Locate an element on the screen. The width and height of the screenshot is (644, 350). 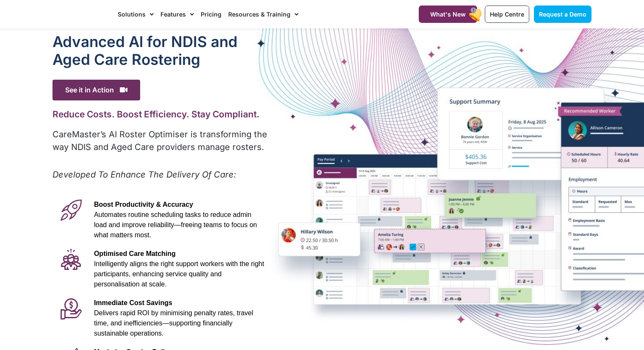
span: Intelligently aligns the right support workers with the right participants, enhancing service qua... is located at coordinates (179, 274).